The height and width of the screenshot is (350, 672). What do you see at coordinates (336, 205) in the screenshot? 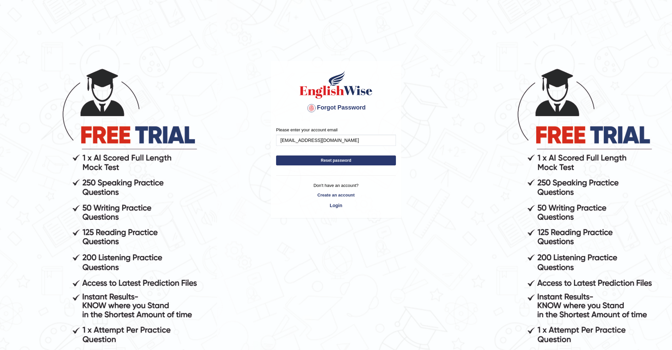
I see `a: Login` at bounding box center [336, 205].